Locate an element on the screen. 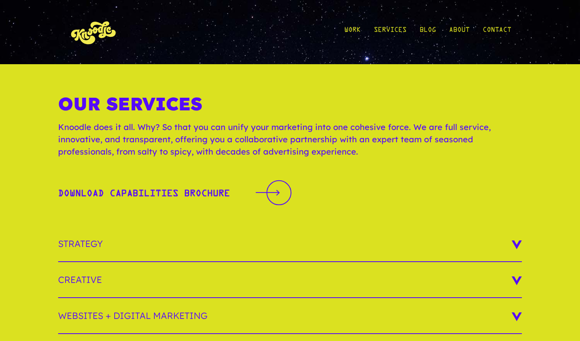 Image resolution: width=580 pixels, height=341 pixels. p: Knoodle does it all. Why? So that you can unify your marketing into one cohesive force. We are fu... is located at coordinates (290, 144).